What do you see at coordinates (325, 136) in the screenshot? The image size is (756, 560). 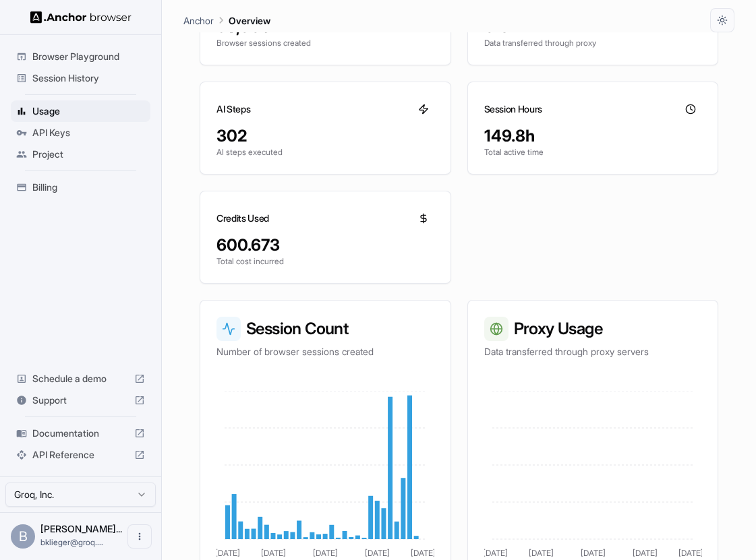 I see `div: 302` at bounding box center [325, 136].